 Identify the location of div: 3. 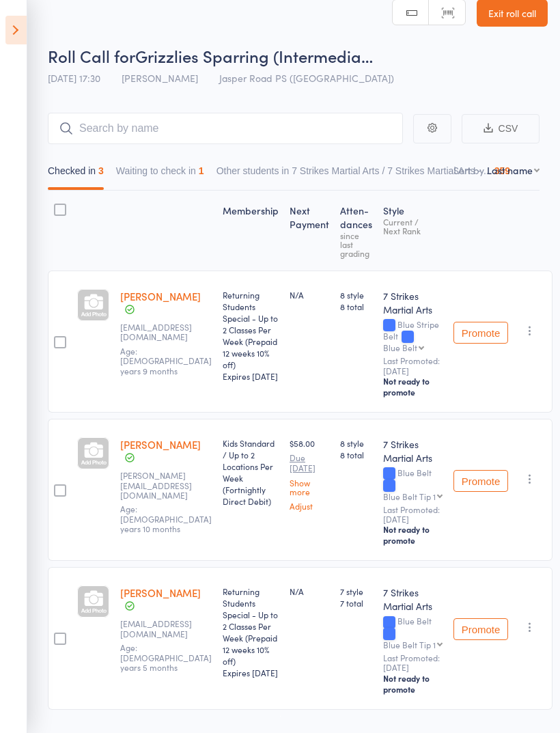
(101, 171).